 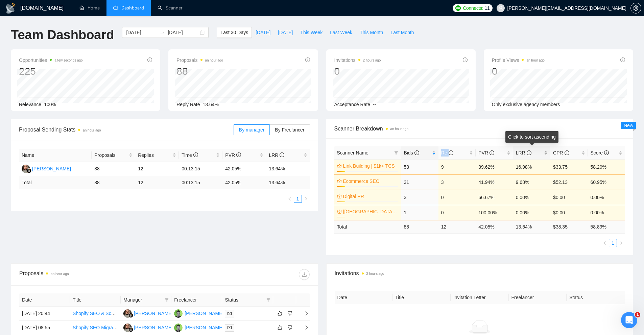 What do you see at coordinates (146, 300) in the screenshot?
I see `th: Manager` at bounding box center [146, 300].